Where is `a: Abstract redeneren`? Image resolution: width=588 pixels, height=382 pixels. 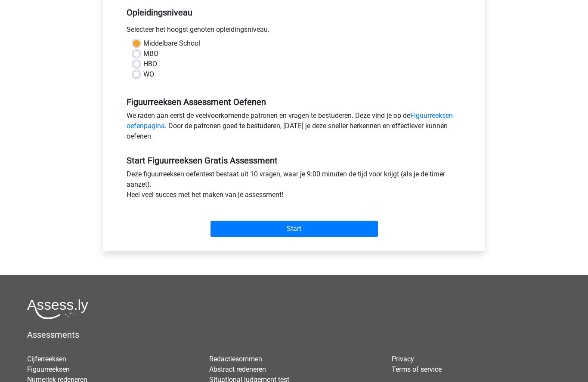
a: Abstract redeneren is located at coordinates (238, 369).